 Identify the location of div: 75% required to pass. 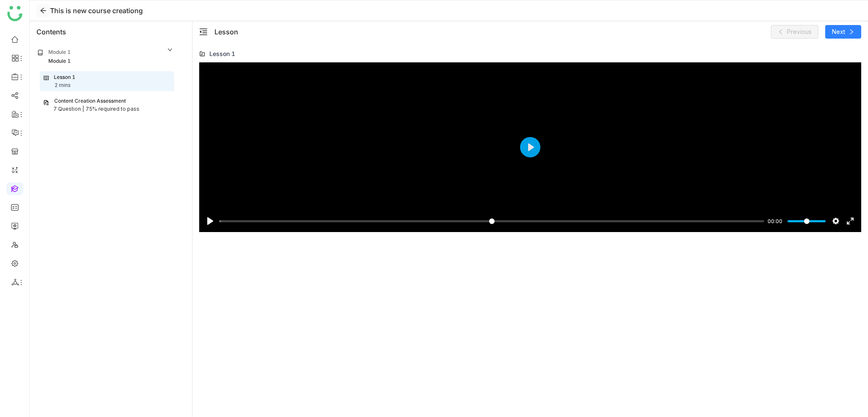
(112, 109).